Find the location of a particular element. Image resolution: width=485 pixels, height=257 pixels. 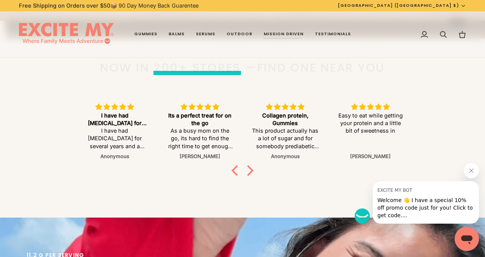

span: you is located at coordinates (371, 67).